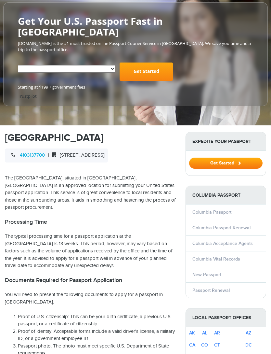  Describe the element at coordinates (136, 87) in the screenshot. I see `span: Starting at $199 + government fees` at that location.